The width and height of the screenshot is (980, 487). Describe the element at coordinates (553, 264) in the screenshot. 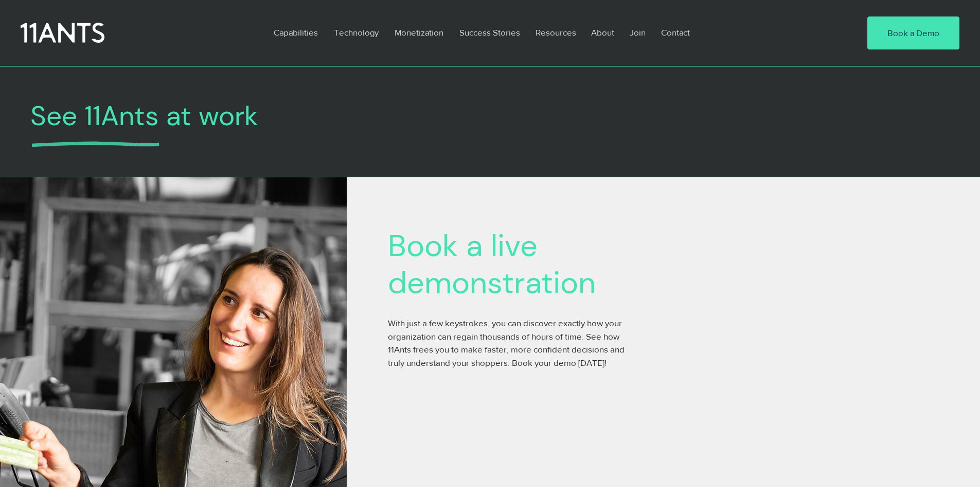

I see `h2: Book a live demonstration` at that location.